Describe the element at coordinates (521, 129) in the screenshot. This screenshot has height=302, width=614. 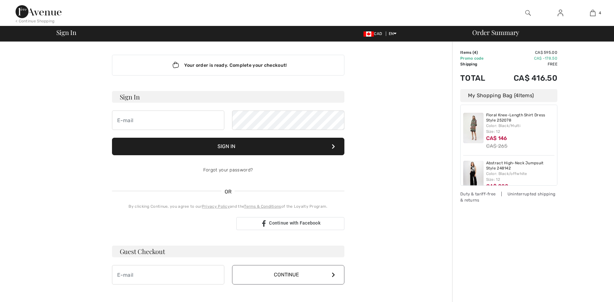
I see `div: Color: Black/Multi Size: 12` at that location.